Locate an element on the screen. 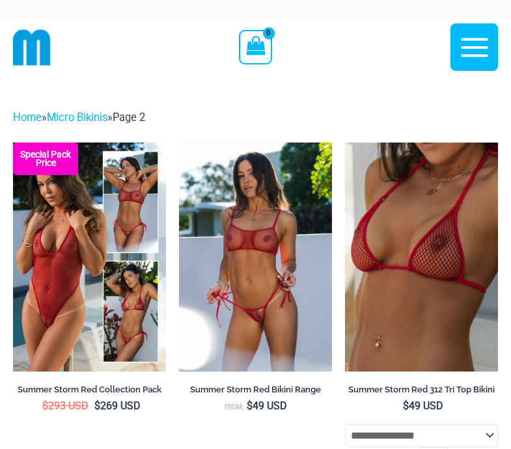 The image size is (511, 449). a: View Shopping Cart, empty is located at coordinates (255, 47).